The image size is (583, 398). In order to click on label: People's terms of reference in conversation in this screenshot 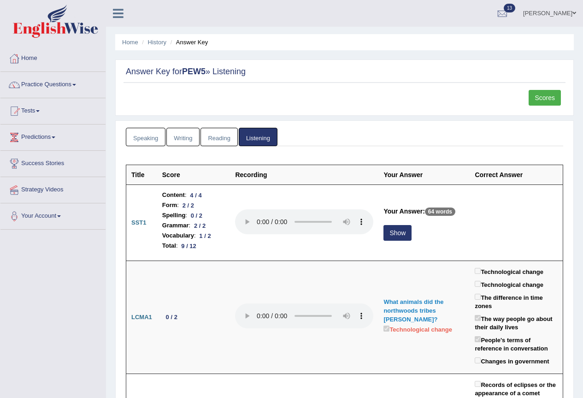, I will do `click(517, 344)`.